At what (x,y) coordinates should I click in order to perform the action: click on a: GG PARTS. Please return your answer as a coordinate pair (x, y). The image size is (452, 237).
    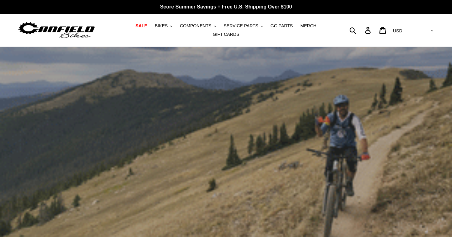
    Looking at the image, I should click on (282, 26).